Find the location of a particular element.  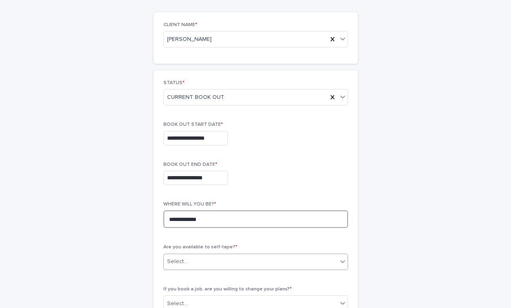

span: STATUS is located at coordinates (174, 83).